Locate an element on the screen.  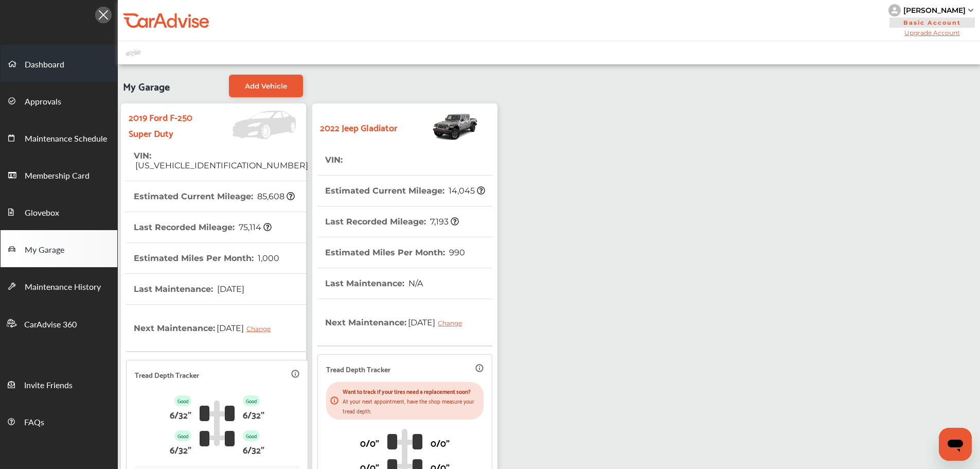
span: Maintenance History is located at coordinates (63, 288).